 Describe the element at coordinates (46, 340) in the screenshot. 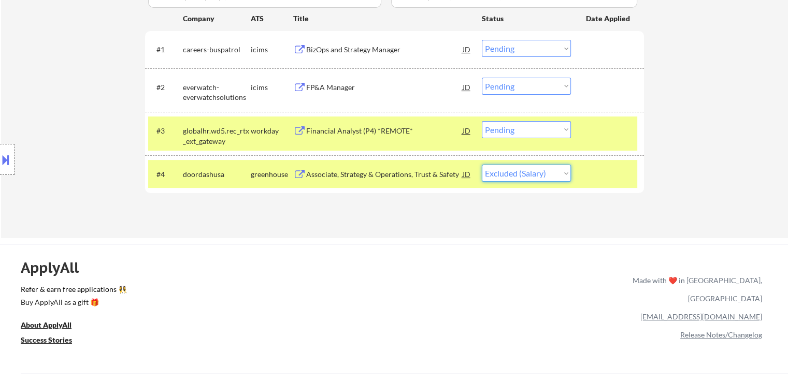

I see `u: Success Stories` at that location.